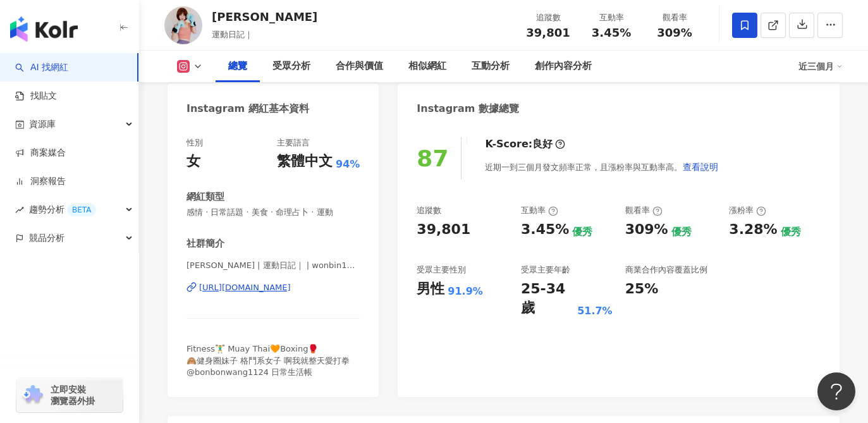 This screenshot has height=423, width=868. What do you see at coordinates (293, 143) in the screenshot?
I see `div: 主要語言` at bounding box center [293, 143].